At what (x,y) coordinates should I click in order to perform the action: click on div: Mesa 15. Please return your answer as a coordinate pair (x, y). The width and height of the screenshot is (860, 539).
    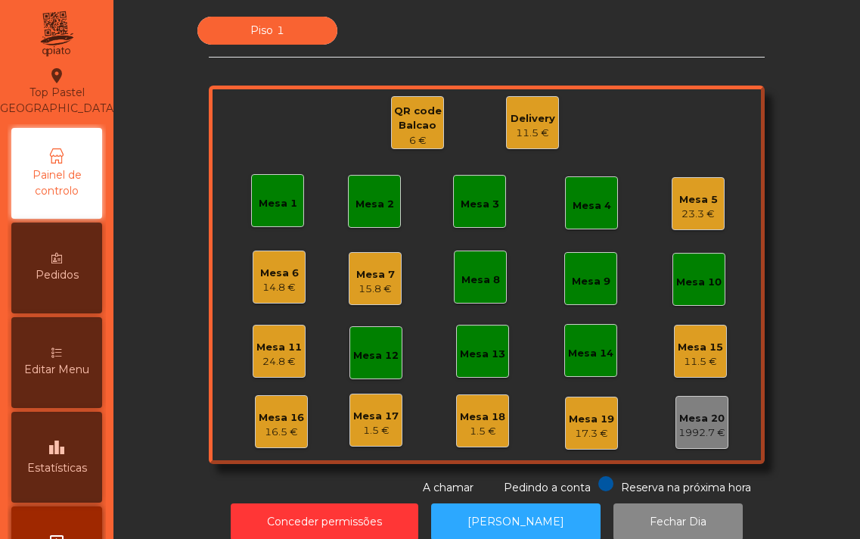
    Looking at the image, I should click on (701, 347).